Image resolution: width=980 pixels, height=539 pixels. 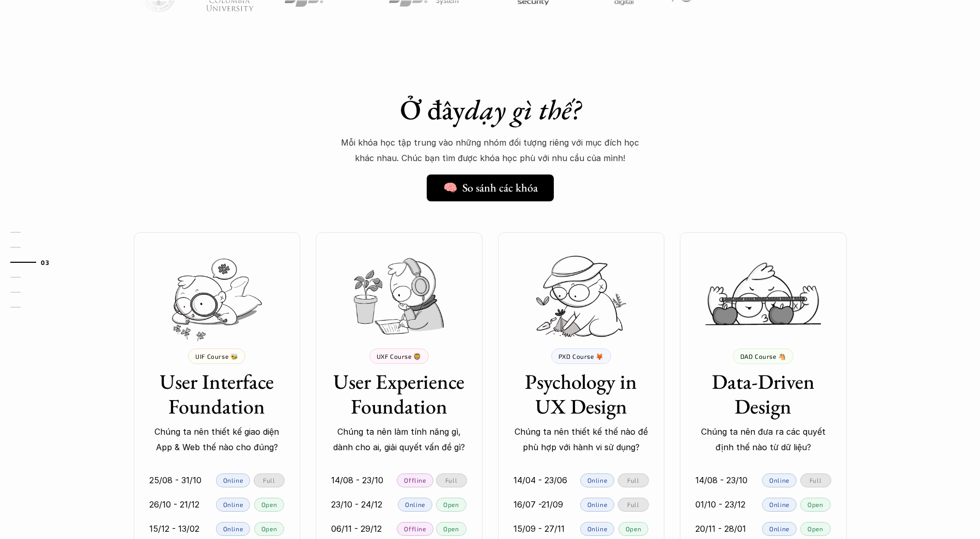 I want to click on p: PXD Course 🦊, so click(x=581, y=357).